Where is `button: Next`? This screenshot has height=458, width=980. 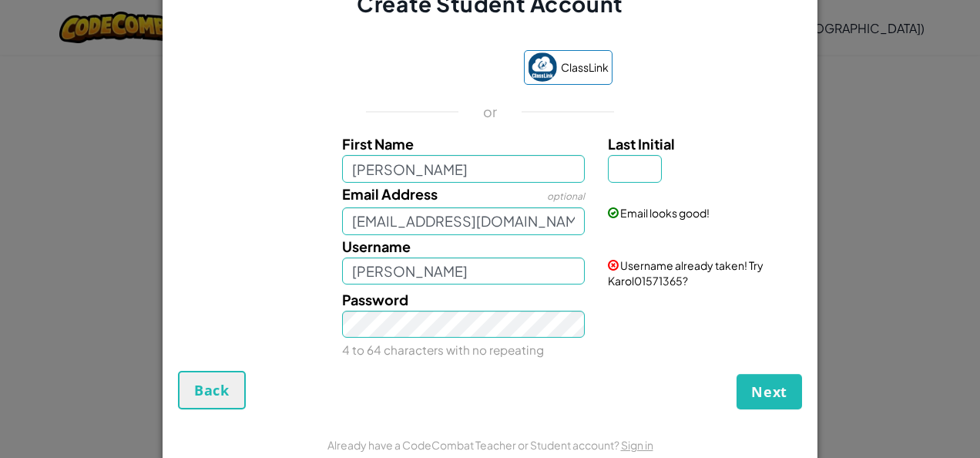
button: Next is located at coordinates (769, 391).